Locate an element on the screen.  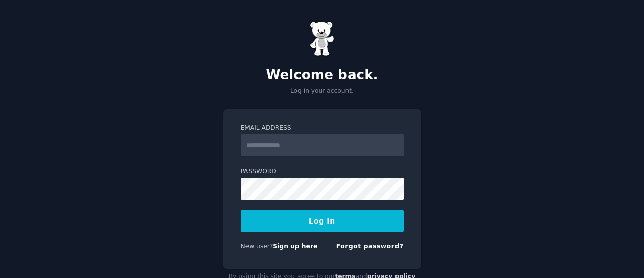
img: Gummy Bear is located at coordinates (322, 39).